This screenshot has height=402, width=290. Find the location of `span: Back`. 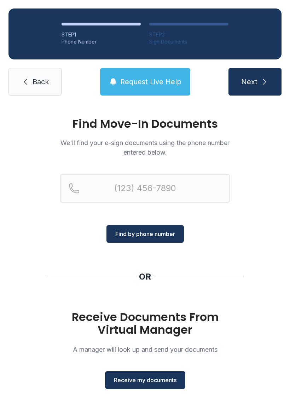

span: Back is located at coordinates (41, 82).